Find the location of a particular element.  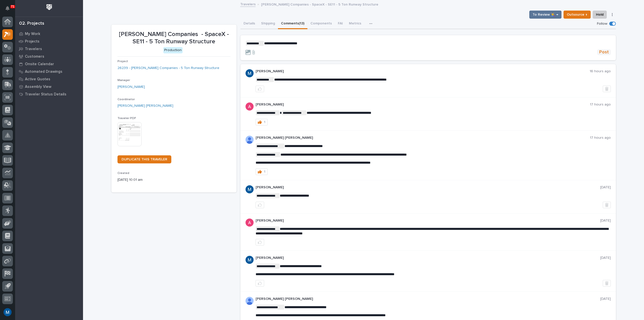

span: Manager is located at coordinates (124, 80).